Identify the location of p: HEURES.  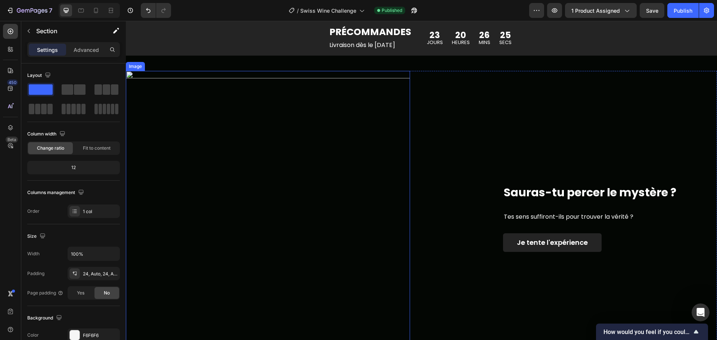
(335, 22).